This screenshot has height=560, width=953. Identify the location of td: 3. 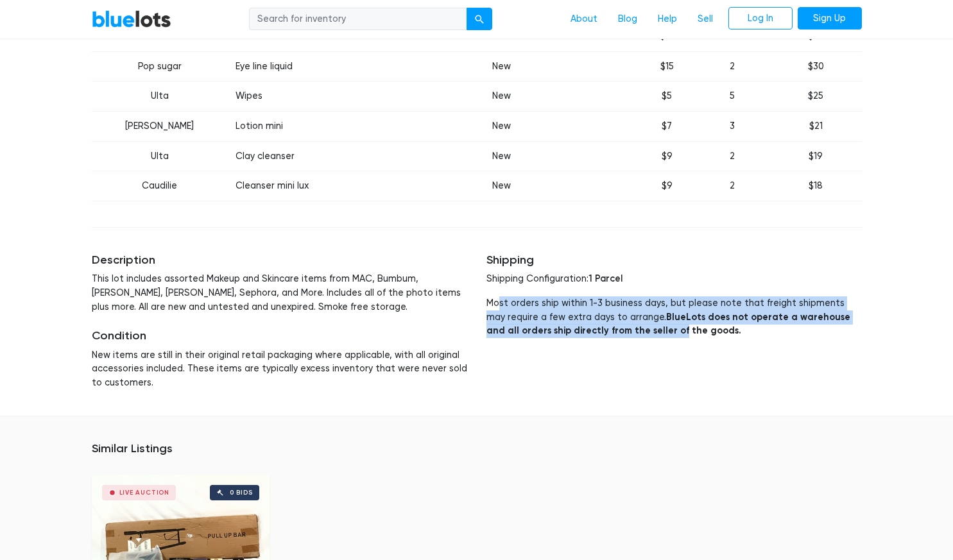
(733, 126).